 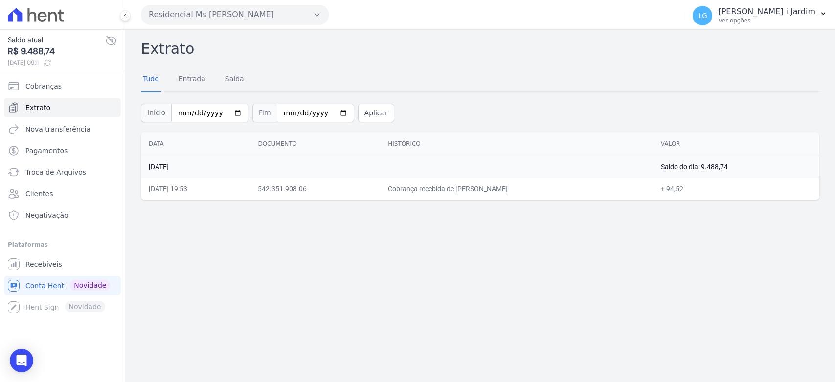 What do you see at coordinates (234, 80) in the screenshot?
I see `a: Saída` at bounding box center [234, 80].